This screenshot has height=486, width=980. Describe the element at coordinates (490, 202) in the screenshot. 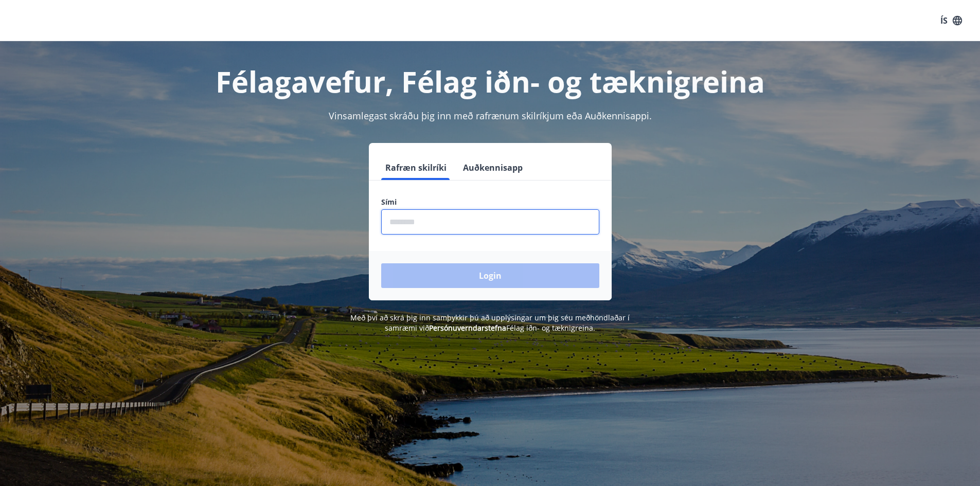

I see `label: Sími` at that location.